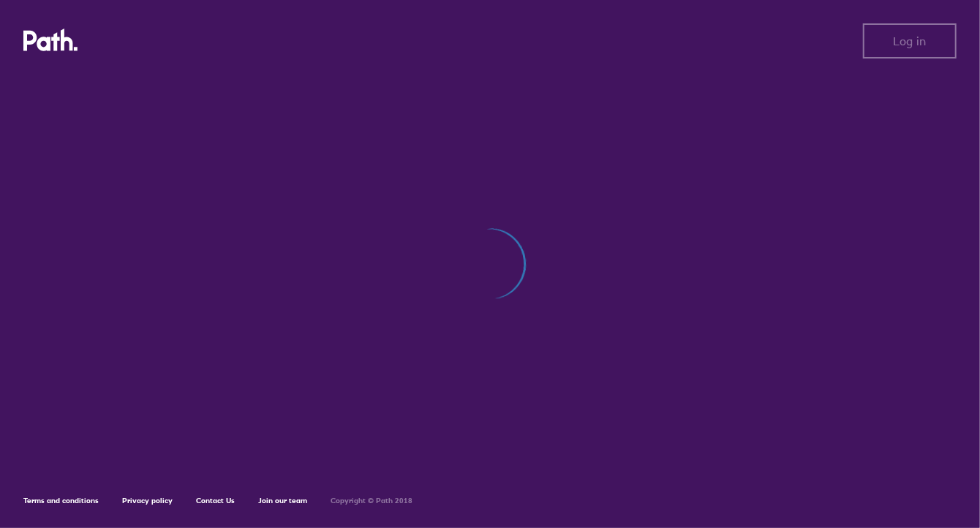  Describe the element at coordinates (61, 500) in the screenshot. I see `a: Terms and conditions` at that location.